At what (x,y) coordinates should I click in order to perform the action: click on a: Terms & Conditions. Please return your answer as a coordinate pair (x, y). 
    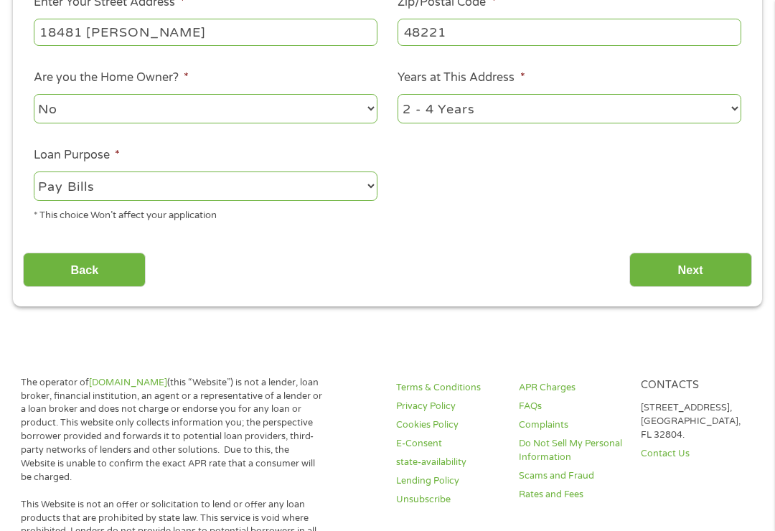
    Looking at the image, I should click on (448, 387).